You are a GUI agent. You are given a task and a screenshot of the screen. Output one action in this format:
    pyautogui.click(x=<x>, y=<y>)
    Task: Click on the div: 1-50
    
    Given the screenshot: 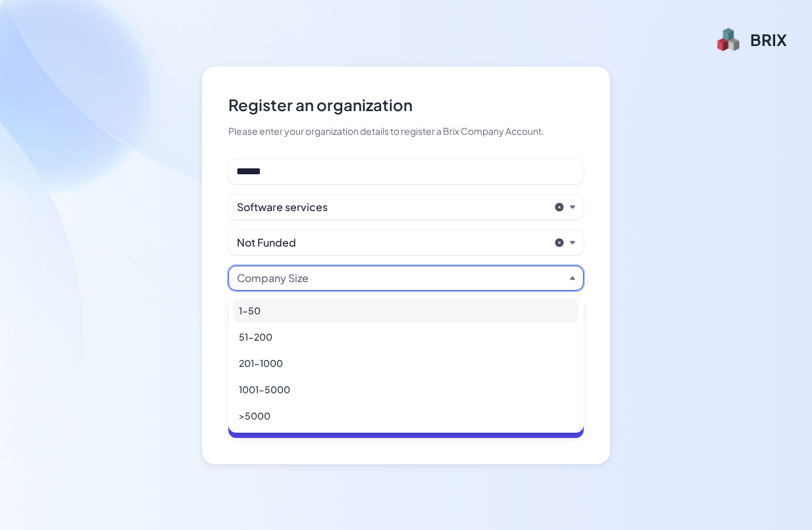 What is the action you would take?
    pyautogui.click(x=406, y=310)
    